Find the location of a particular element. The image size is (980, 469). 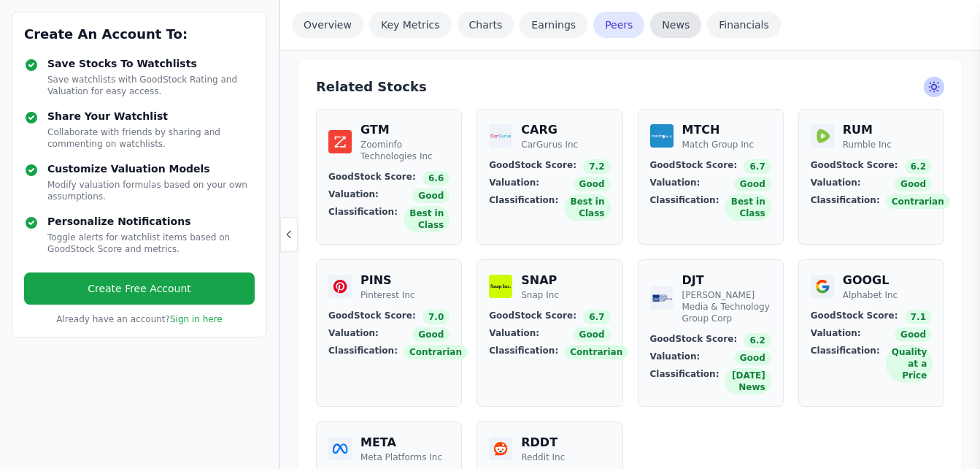

div: Zoominfo Technologies Inc is located at coordinates (405, 150).